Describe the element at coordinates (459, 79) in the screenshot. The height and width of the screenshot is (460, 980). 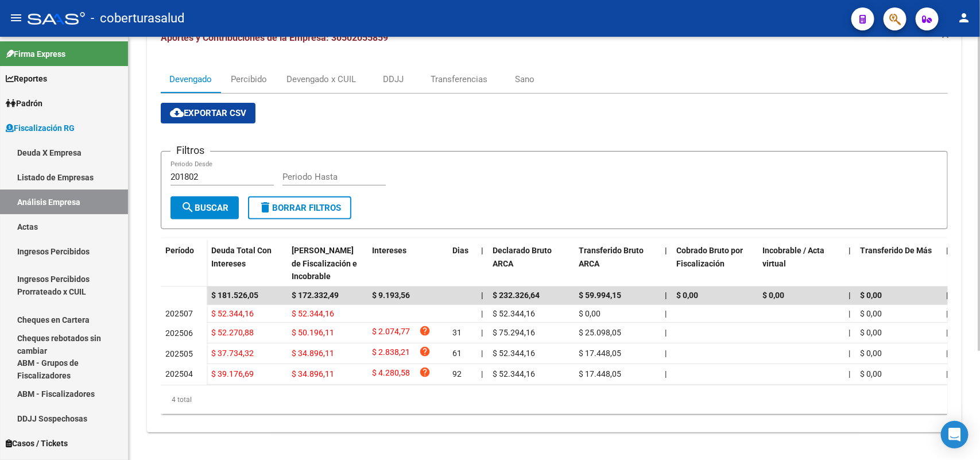
I see `div: Transferencias` at that location.